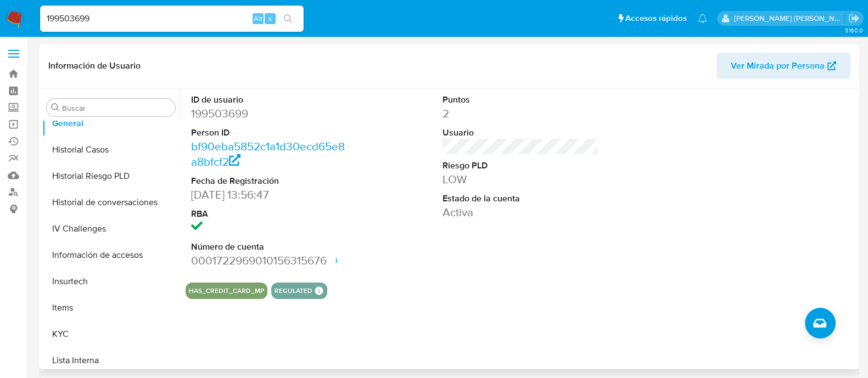  What do you see at coordinates (95, 65) in the screenshot?
I see `h1: Información de Usuario` at bounding box center [95, 65].